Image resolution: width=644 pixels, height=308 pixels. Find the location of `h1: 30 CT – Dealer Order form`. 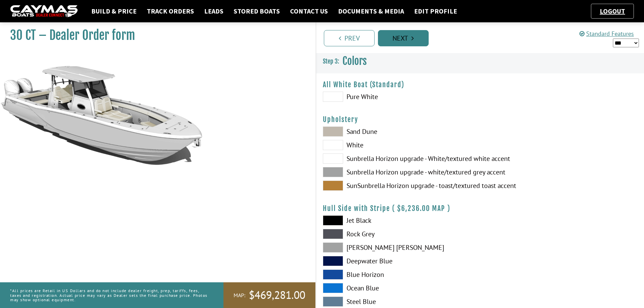

h1: 30 CT – Dealer Order form is located at coordinates (154, 35).